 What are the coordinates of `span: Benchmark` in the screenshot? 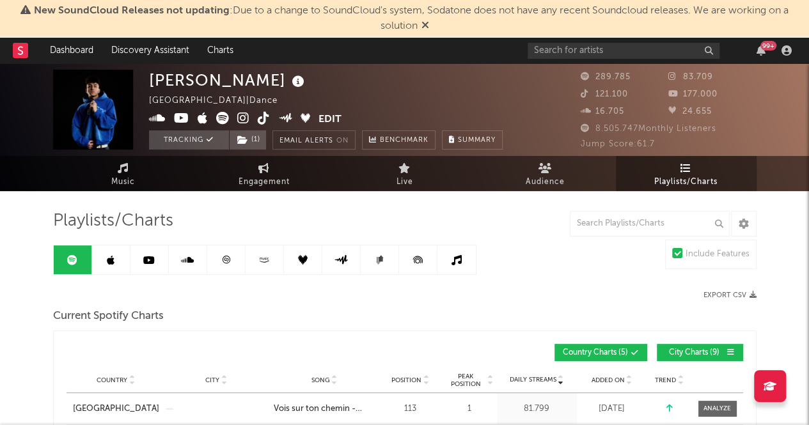 It's located at (404, 141).